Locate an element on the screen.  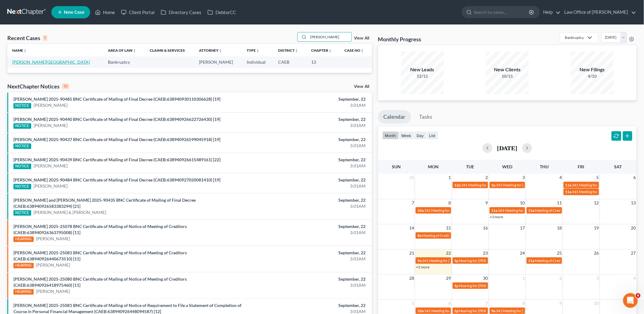
span: 29 is located at coordinates (449, 278).